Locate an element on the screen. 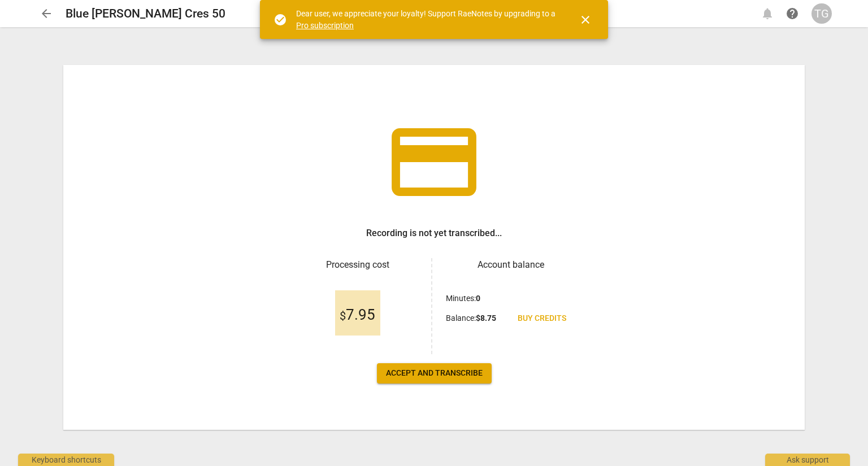 The width and height of the screenshot is (868, 466). h3: Account balance is located at coordinates (510, 265).